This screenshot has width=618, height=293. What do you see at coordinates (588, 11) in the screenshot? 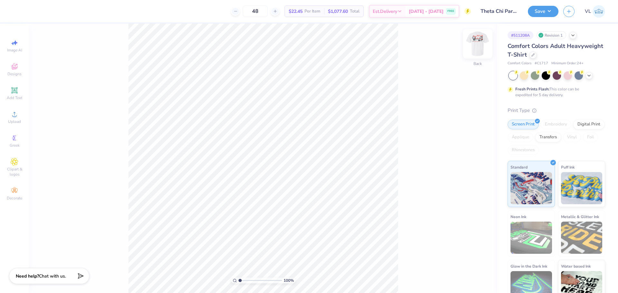
I see `span: VL` at bounding box center [588, 11].